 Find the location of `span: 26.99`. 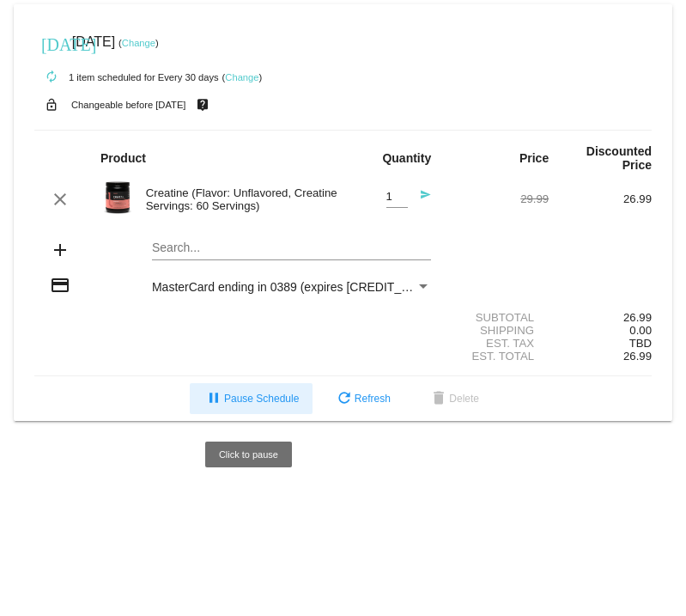

span: 26.99 is located at coordinates (637, 355).